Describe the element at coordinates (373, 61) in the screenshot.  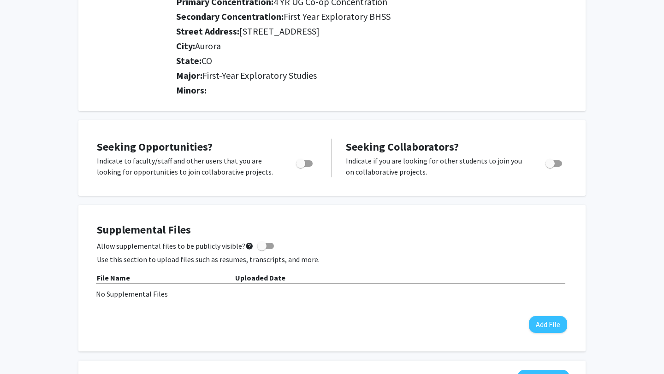
I see `h2: State:` at that location.